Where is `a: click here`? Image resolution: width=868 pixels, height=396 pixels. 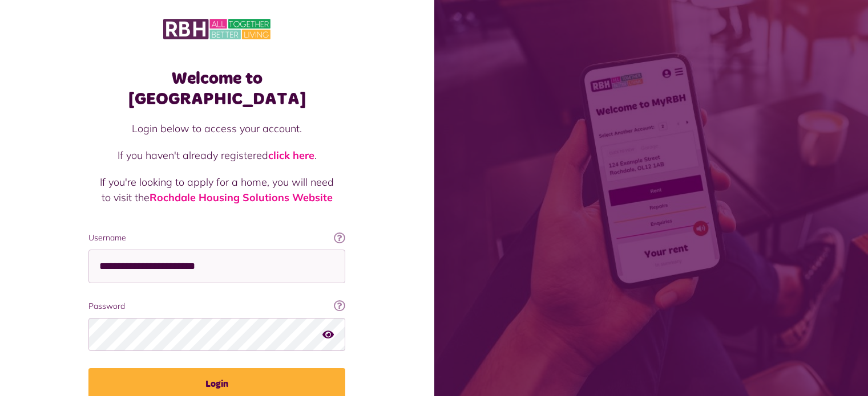
a: click here is located at coordinates (291, 155).